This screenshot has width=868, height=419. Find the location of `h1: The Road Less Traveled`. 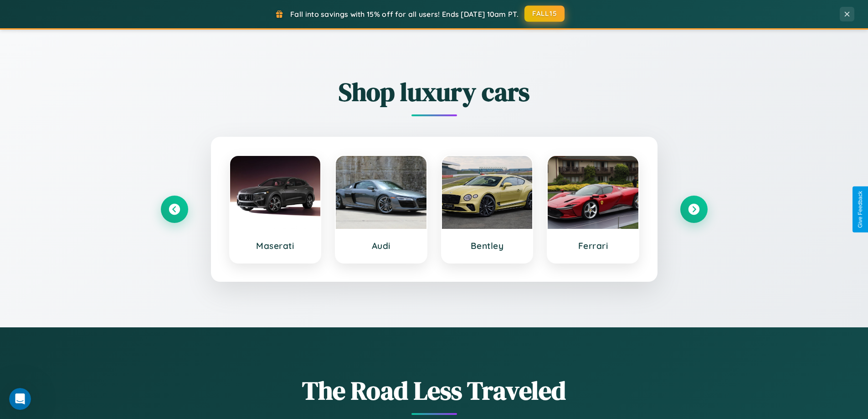

h1: The Road Less Traveled is located at coordinates (434, 391).